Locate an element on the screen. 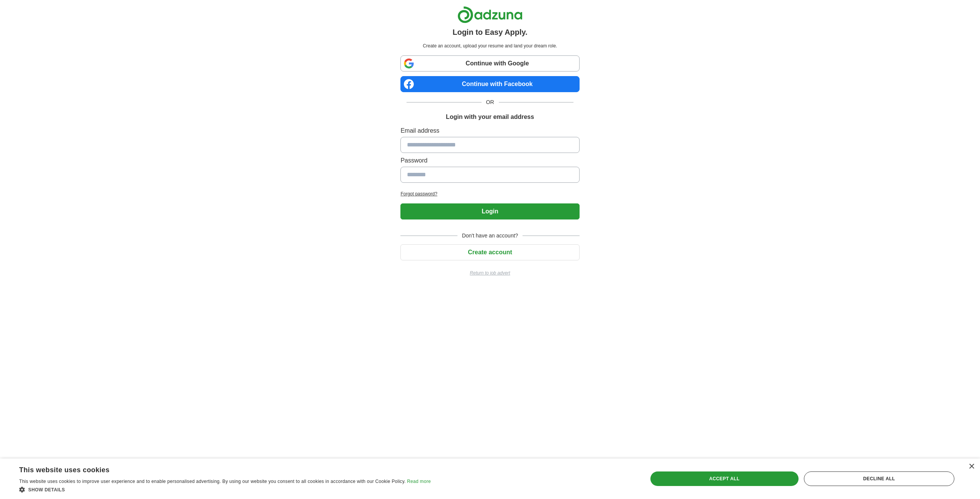 Image resolution: width=980 pixels, height=499 pixels. div: Show details is located at coordinates (224, 490).